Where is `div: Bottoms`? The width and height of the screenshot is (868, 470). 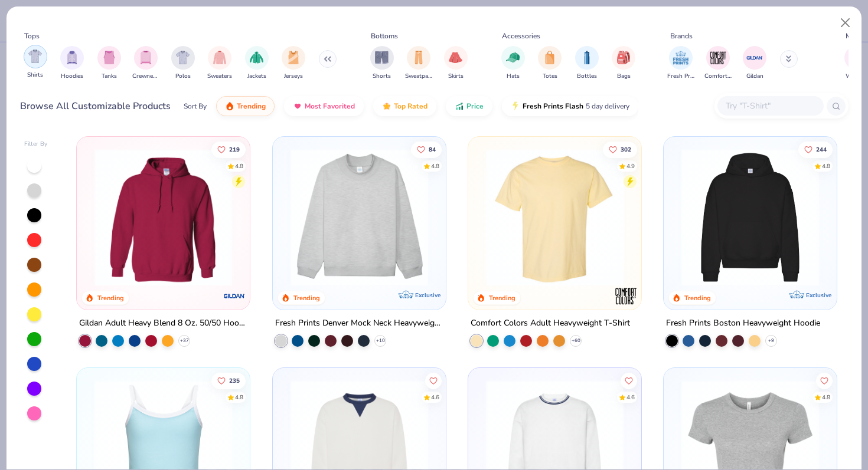
div: Bottoms is located at coordinates (384, 36).